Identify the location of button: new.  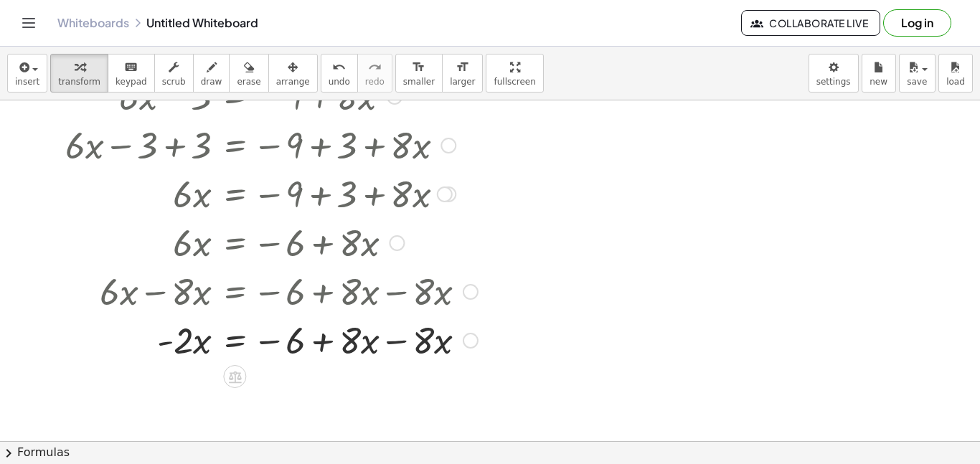
(879, 73).